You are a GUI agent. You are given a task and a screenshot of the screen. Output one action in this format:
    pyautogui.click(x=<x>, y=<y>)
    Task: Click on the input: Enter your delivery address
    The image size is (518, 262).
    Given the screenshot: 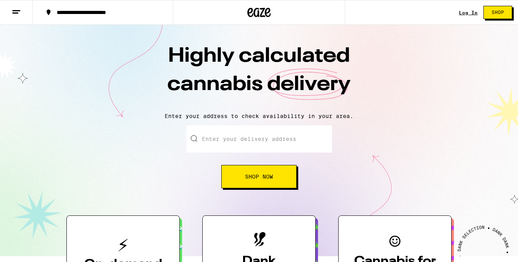 What is the action you would take?
    pyautogui.click(x=259, y=139)
    